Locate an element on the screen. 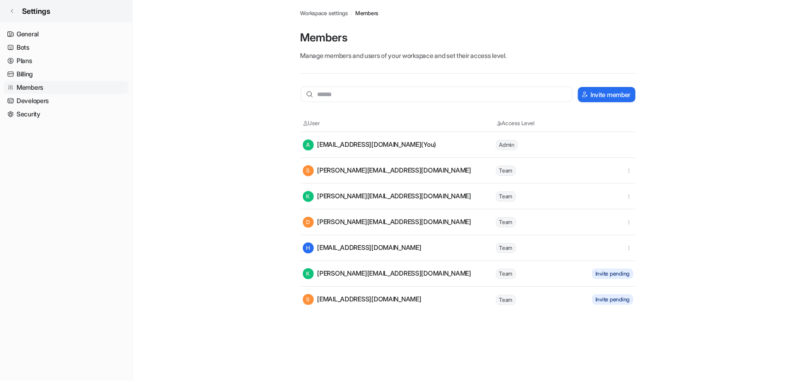 This screenshot has width=803, height=381. img: User is located at coordinates (306, 123).